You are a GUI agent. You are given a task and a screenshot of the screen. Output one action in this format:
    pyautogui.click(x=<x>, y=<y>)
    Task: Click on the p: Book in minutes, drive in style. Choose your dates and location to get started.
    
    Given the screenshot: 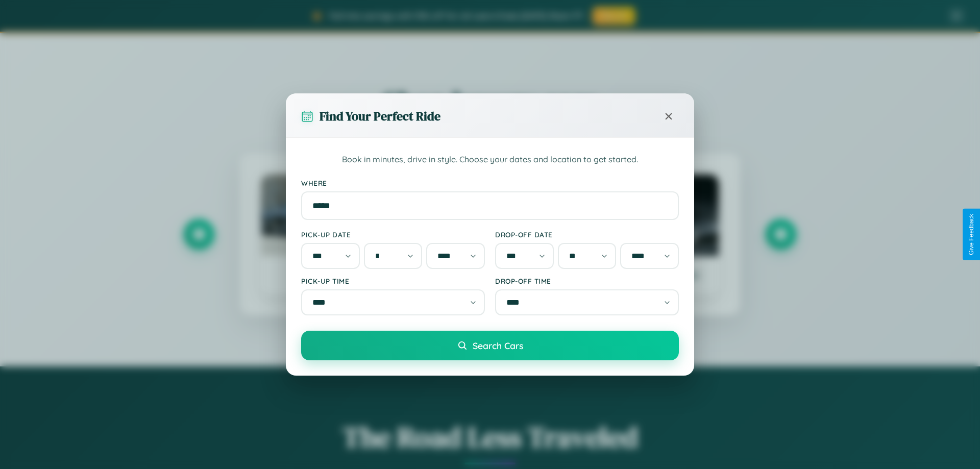 What is the action you would take?
    pyautogui.click(x=490, y=159)
    